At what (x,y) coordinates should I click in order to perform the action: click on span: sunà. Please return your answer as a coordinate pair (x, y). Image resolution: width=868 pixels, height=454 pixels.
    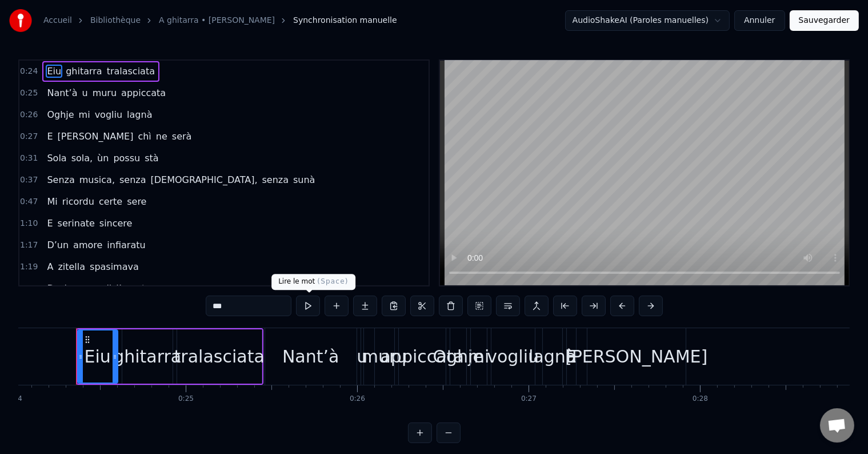
    Looking at the image, I should click on (304, 179).